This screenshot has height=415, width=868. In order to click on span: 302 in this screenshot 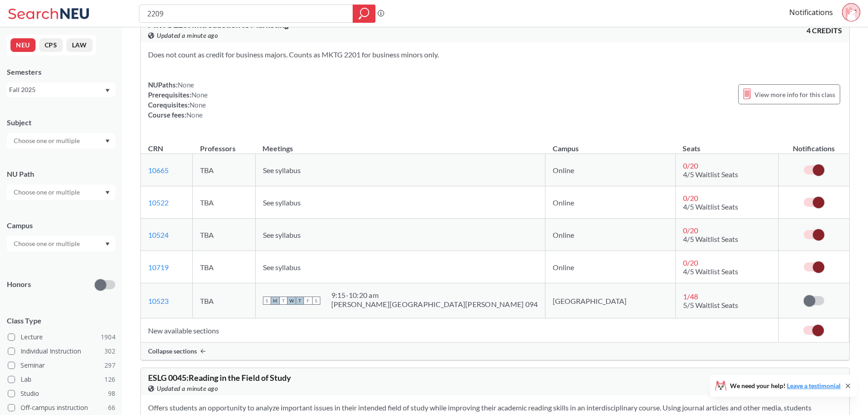, I will do `click(110, 351)`.